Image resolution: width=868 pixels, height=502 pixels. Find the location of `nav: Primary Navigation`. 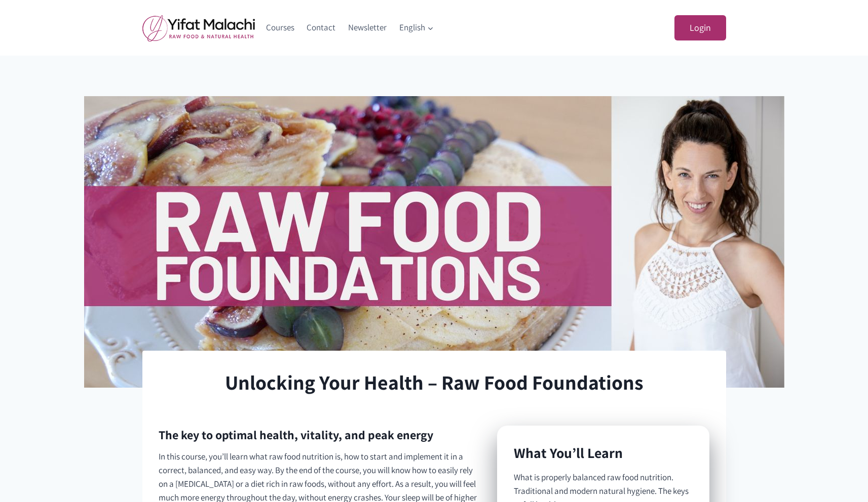

nav: Primary Navigation is located at coordinates (350, 28).